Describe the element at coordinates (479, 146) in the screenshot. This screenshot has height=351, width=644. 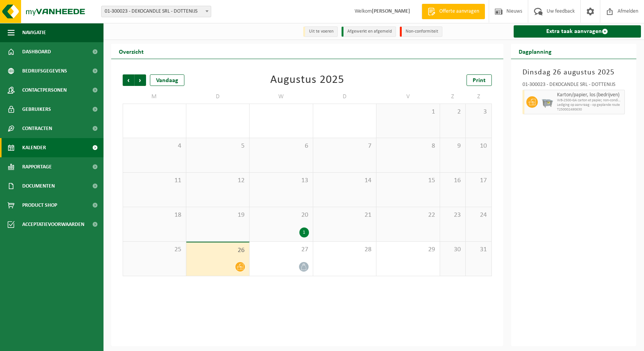
I see `span: 10` at that location.